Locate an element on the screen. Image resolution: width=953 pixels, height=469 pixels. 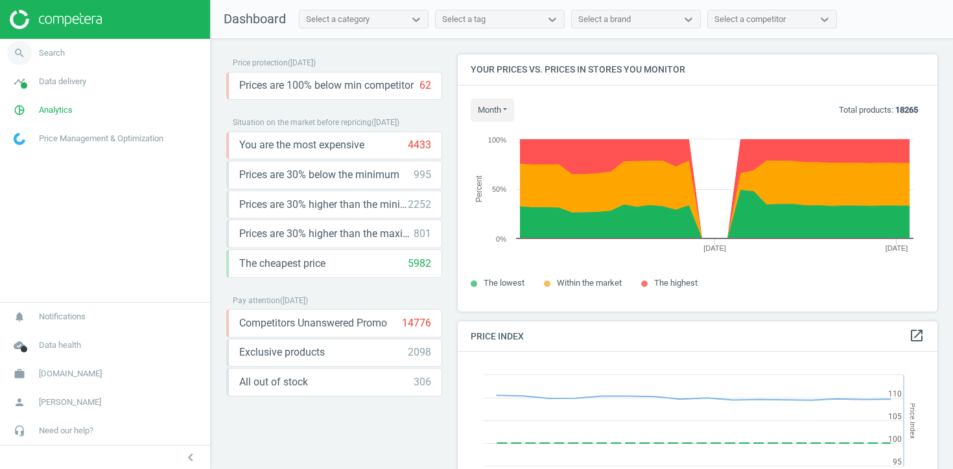
div: Select a brand is located at coordinates (604, 19).